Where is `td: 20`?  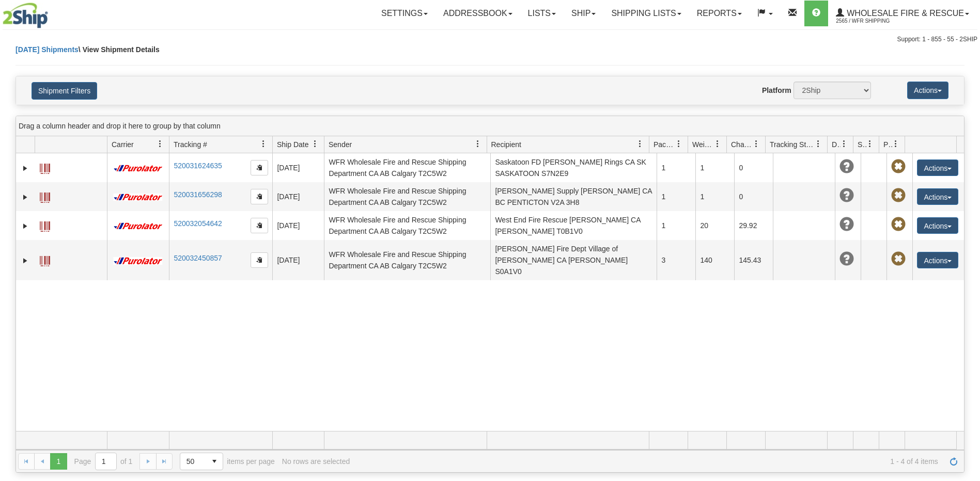
td: 20 is located at coordinates (714, 225).